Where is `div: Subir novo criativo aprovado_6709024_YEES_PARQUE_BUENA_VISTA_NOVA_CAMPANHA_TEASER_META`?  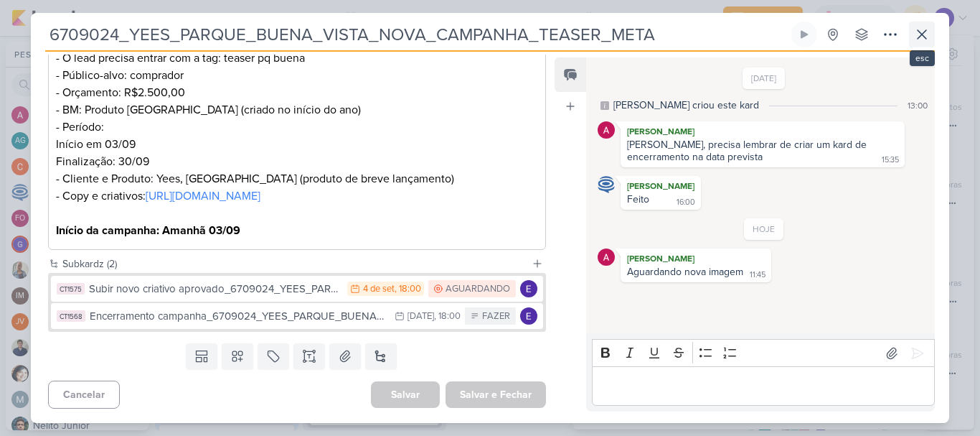
div: Subir novo criativo aprovado_6709024_YEES_PARQUE_BUENA_VISTA_NOVA_CAMPANHA_TEASER_META is located at coordinates (214, 289).